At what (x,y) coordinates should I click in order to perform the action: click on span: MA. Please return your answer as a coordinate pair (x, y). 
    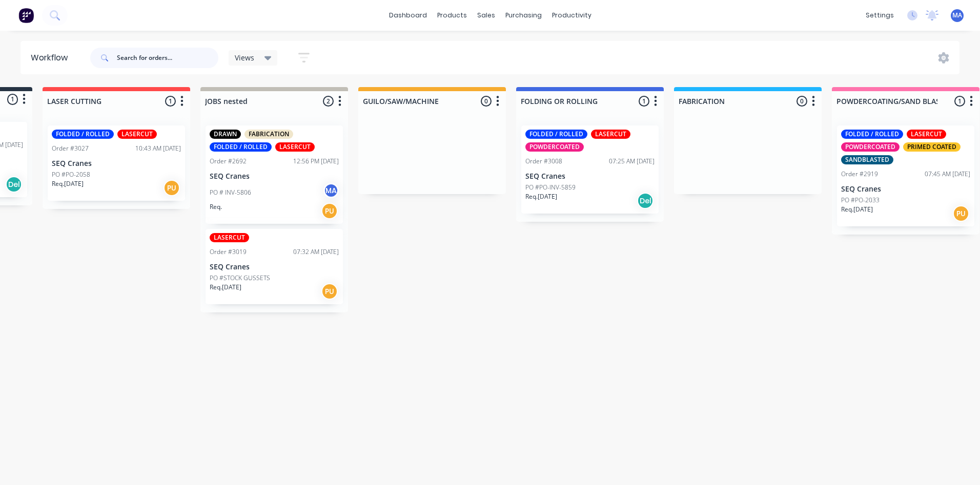
    Looking at the image, I should click on (957, 16).